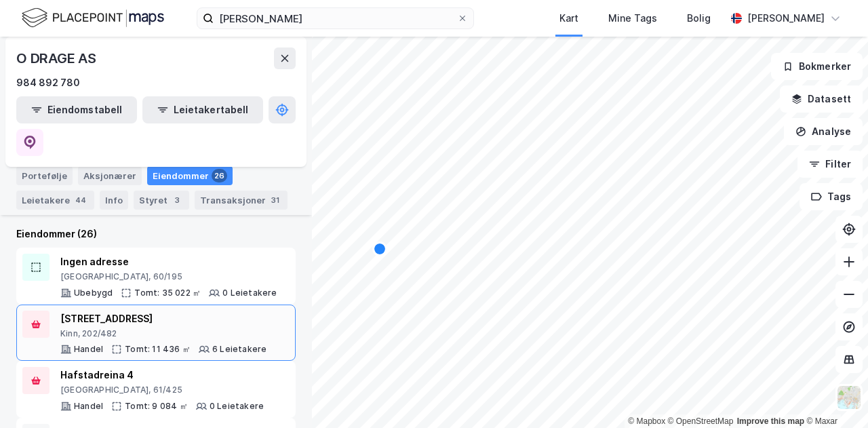 The width and height of the screenshot is (868, 428). Describe the element at coordinates (76, 110) in the screenshot. I see `button: Eiendomstabell` at that location.